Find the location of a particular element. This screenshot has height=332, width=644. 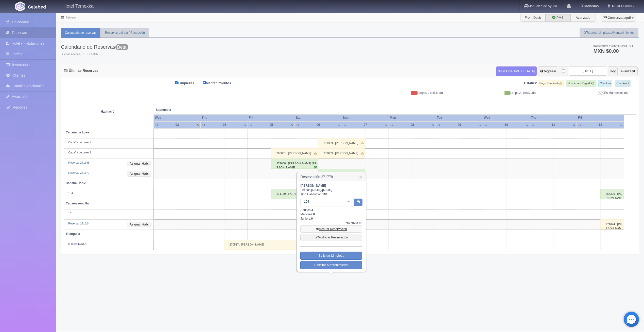

div: 5 TRIANGULAR is located at coordinates (109, 244).